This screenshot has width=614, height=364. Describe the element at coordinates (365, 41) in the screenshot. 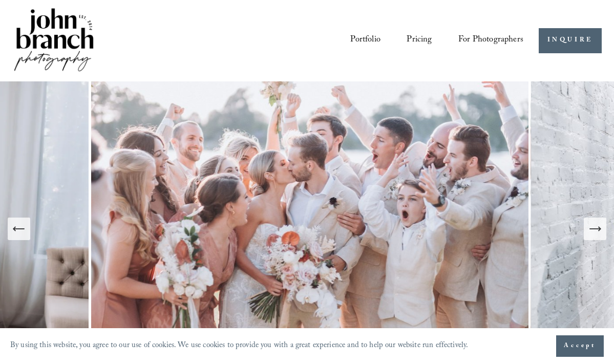

I see `a: Portfolio` at that location.